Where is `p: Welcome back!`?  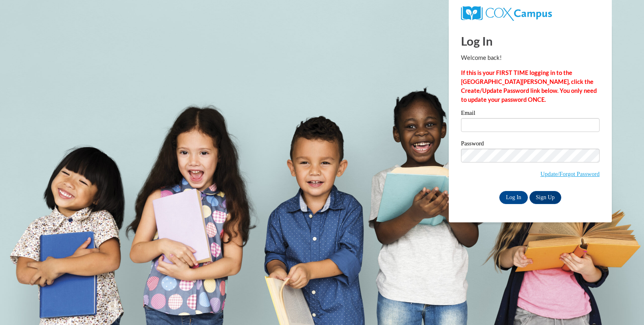 p: Welcome back! is located at coordinates (531, 58).